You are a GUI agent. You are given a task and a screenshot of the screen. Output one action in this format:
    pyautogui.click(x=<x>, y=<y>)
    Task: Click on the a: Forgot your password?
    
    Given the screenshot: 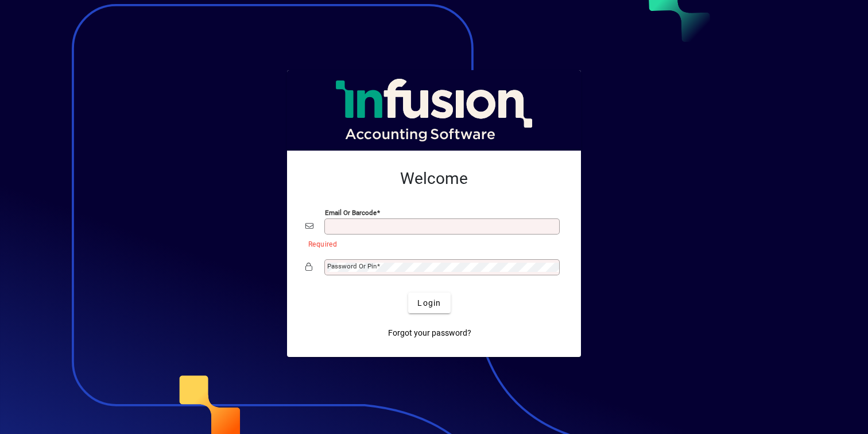 What is the action you would take?
    pyautogui.click(x=430, y=333)
    